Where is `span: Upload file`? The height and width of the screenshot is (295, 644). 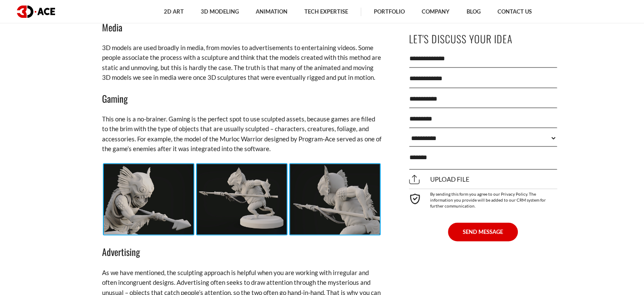
span: Upload file is located at coordinates (439, 179).